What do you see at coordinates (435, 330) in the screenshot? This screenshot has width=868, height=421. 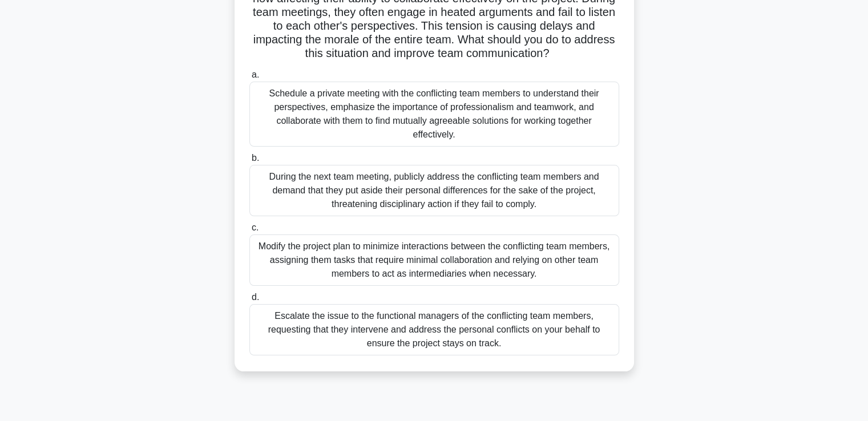 I see `div: Escalate the issue to the functional managers of the conflicting team members, requesting that th...` at bounding box center [435, 330].